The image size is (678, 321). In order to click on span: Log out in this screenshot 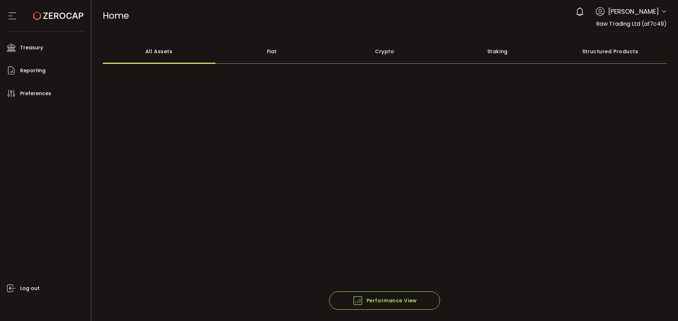, I will do `click(30, 289)`.